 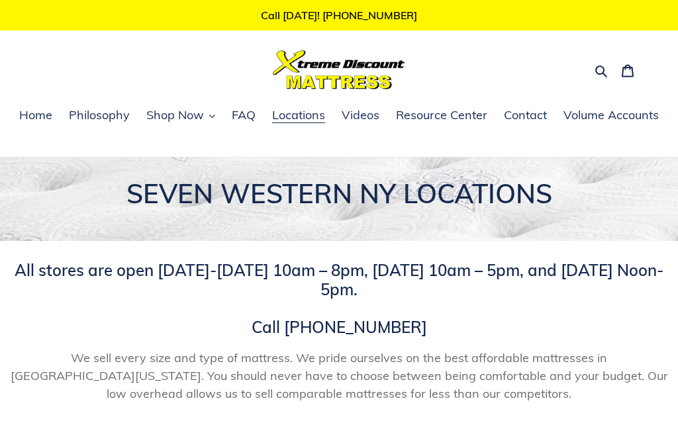 What do you see at coordinates (181, 116) in the screenshot?
I see `button: Shop Now` at bounding box center [181, 116].